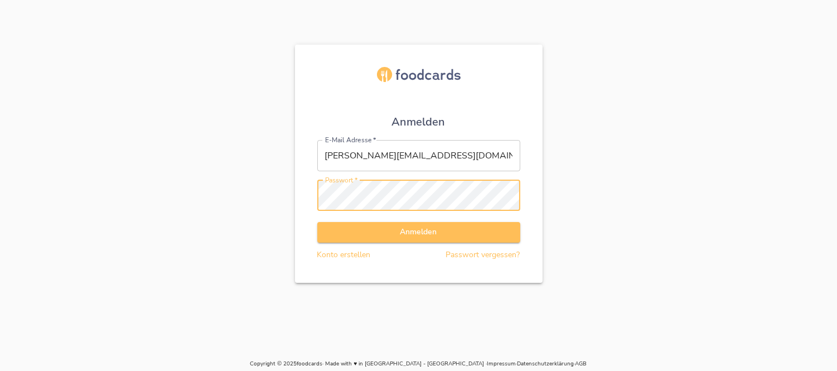 The image size is (837, 371). What do you see at coordinates (310, 363) in the screenshot?
I see `a: foodcards` at bounding box center [310, 363].